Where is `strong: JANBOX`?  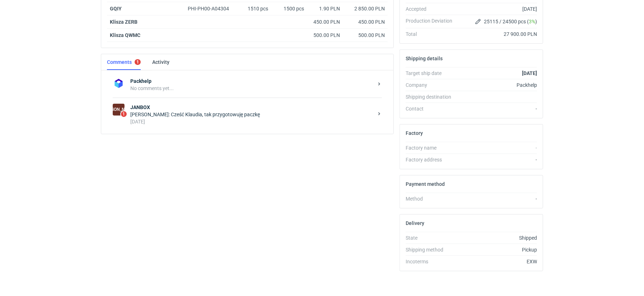 strong: JANBOX is located at coordinates (252, 107).